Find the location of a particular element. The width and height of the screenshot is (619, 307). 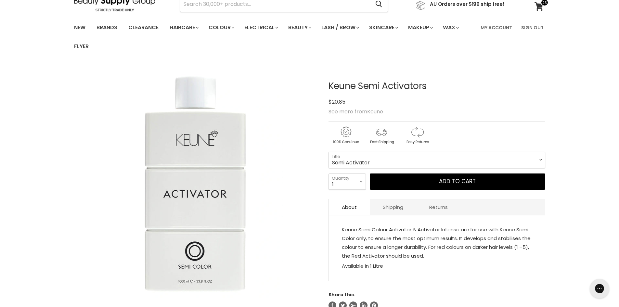

a: Wax is located at coordinates (451, 28).